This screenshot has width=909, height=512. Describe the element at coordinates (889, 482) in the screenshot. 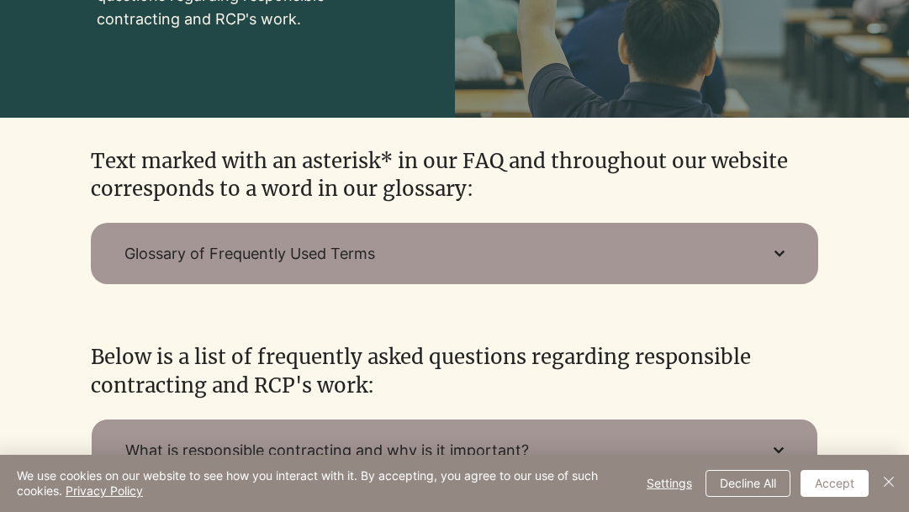

I see `img: Close` at that location.